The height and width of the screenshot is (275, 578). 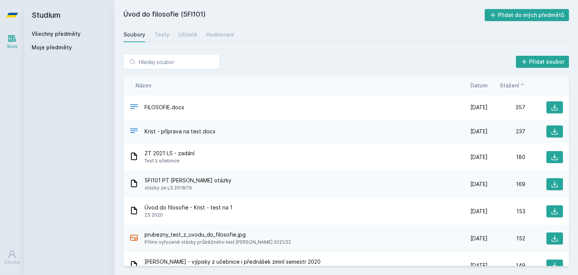 I want to click on span: Stažení, so click(x=510, y=85).